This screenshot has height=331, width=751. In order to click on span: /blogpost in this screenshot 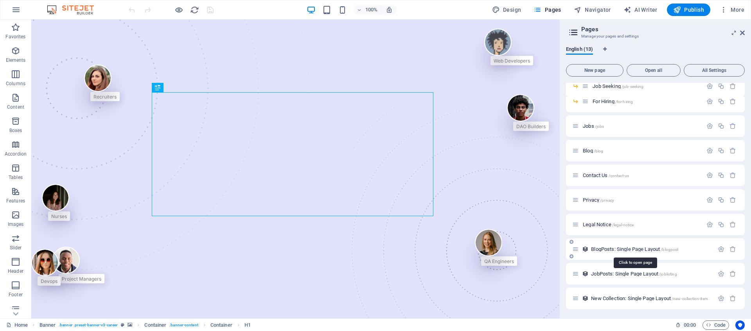, I will do `click(669, 249)`.